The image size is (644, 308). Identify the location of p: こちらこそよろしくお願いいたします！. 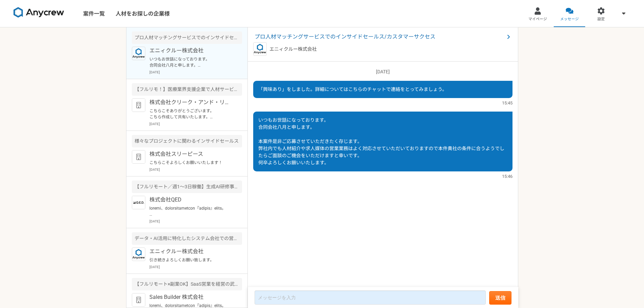
(191, 162).